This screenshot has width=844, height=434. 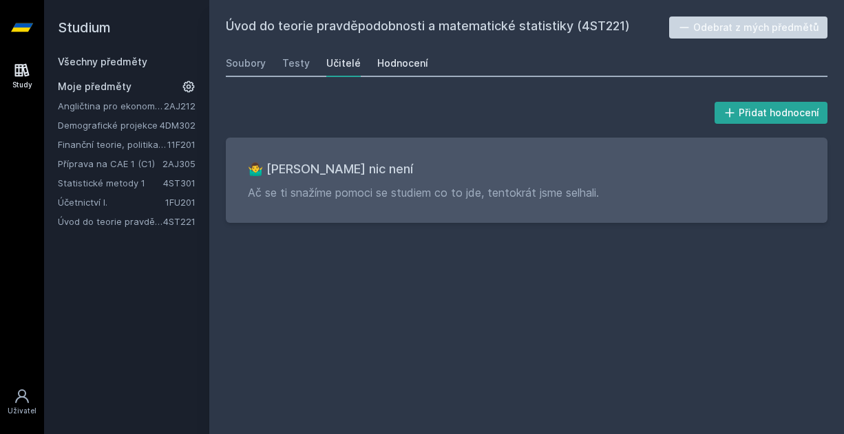 What do you see at coordinates (179, 183) in the screenshot?
I see `a: 4ST301` at bounding box center [179, 183].